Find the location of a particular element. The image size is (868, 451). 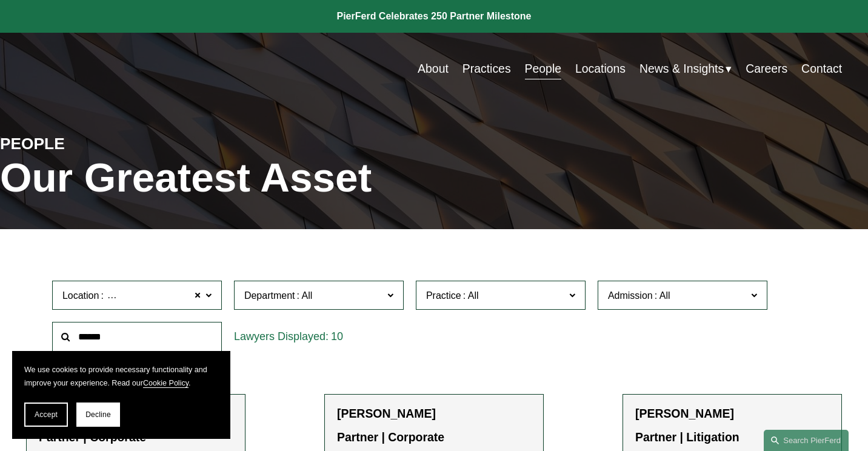

a: folder dropdown is located at coordinates (686, 69).